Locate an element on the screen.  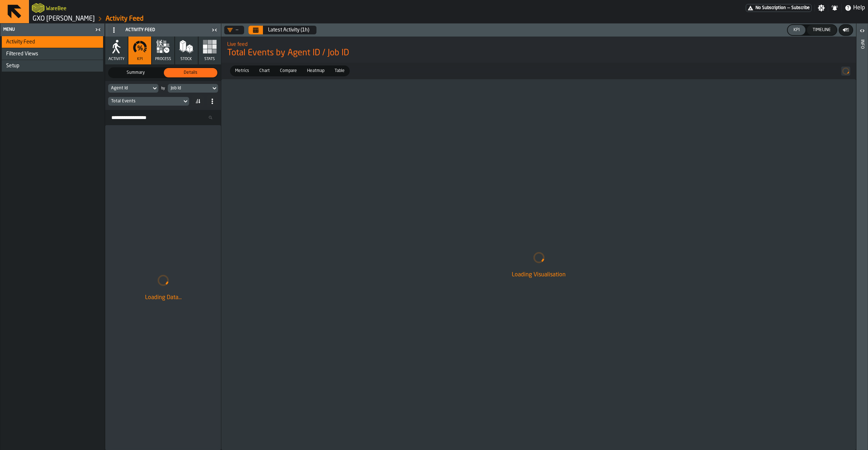
label: button-switch-multi-Chart is located at coordinates (264, 70).